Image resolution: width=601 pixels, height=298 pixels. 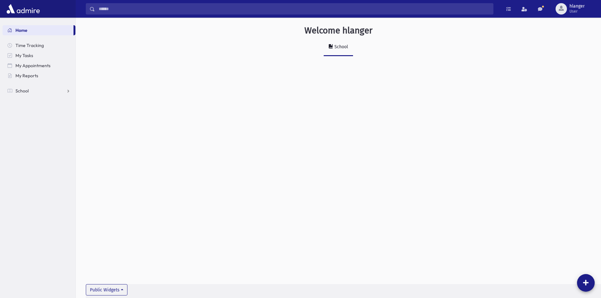 What do you see at coordinates (39, 45) in the screenshot?
I see `a: Time Tracking` at bounding box center [39, 45].